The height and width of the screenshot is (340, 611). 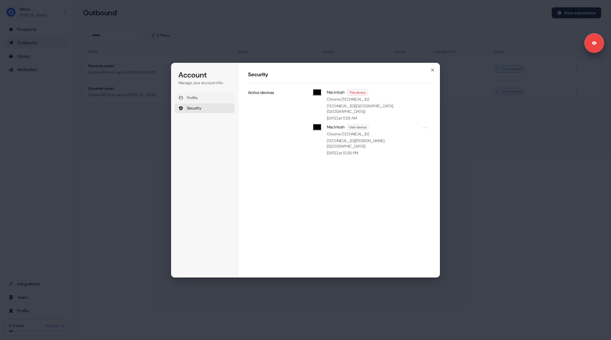 What do you see at coordinates (339, 75) in the screenshot?
I see `h1: Security` at bounding box center [339, 75].